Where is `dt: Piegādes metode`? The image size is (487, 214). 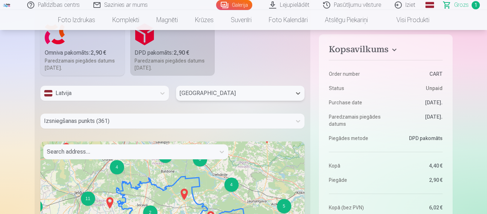 dt: Piegādes metode is located at coordinates (355, 138).